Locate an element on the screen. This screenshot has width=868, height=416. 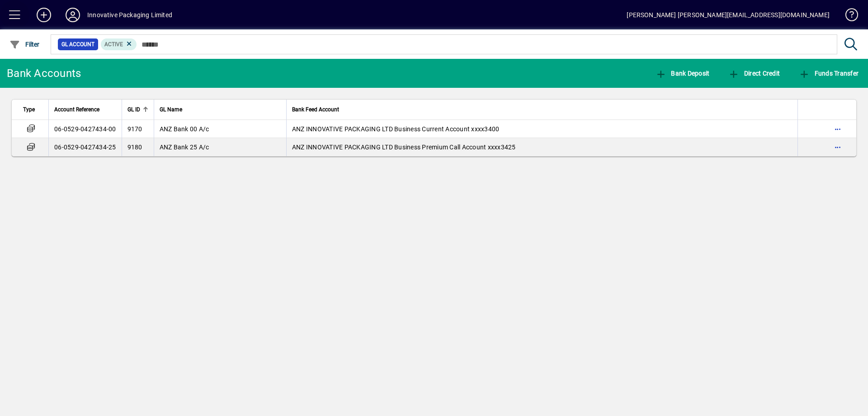
span: Account Reference is located at coordinates (77, 109).